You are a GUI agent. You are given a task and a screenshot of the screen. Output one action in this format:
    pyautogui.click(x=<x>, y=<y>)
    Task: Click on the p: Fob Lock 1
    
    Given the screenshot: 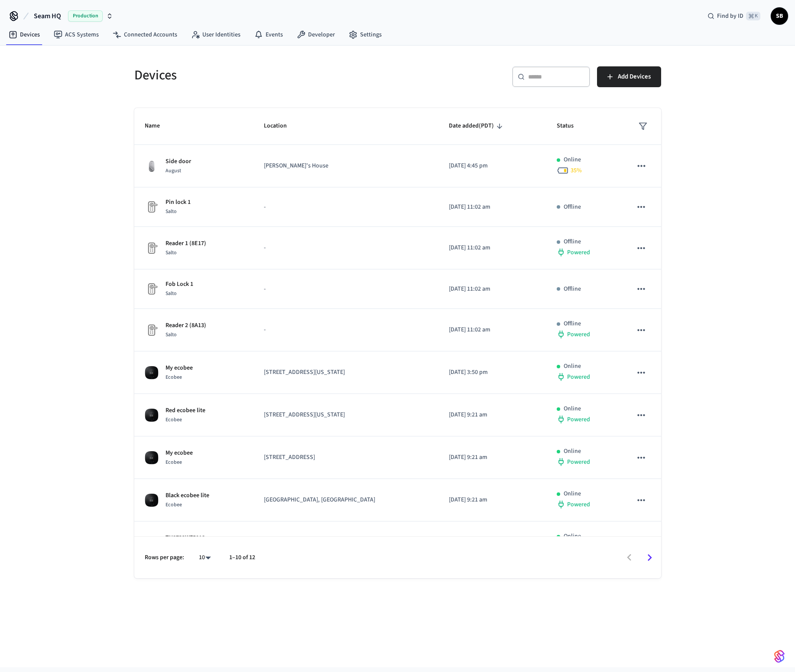 What is the action you would take?
    pyautogui.click(x=179, y=284)
    